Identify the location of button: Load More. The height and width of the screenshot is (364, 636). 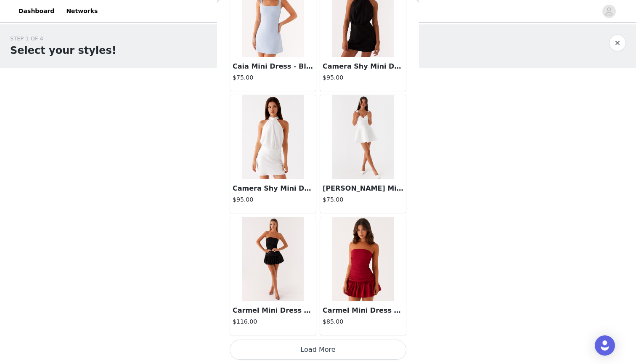
(318, 349).